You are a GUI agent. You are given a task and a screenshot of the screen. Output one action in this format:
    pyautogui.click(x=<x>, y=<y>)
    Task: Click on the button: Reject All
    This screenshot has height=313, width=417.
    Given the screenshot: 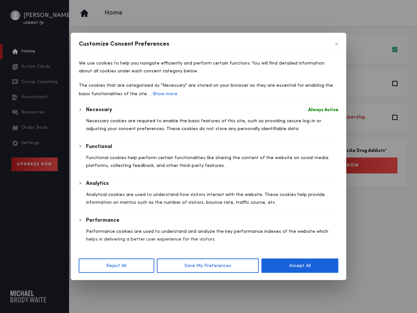 What is the action you would take?
    pyautogui.click(x=117, y=265)
    